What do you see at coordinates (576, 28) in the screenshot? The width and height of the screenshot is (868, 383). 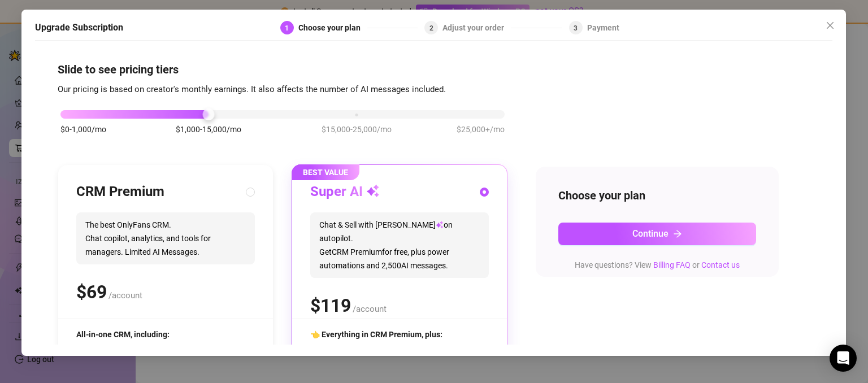 I see `span: 3` at bounding box center [576, 28].